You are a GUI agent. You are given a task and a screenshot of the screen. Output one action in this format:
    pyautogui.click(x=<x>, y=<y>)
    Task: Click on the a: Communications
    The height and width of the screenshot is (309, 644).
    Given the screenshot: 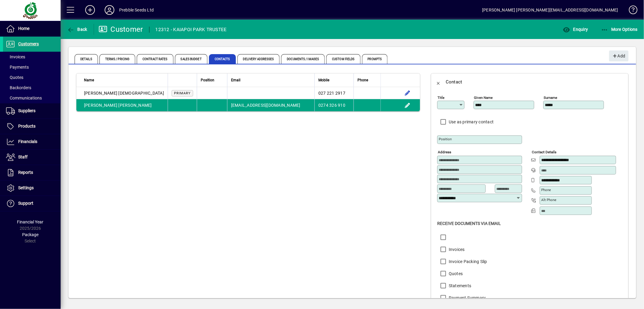 What is the action you would take?
    pyautogui.click(x=32, y=98)
    